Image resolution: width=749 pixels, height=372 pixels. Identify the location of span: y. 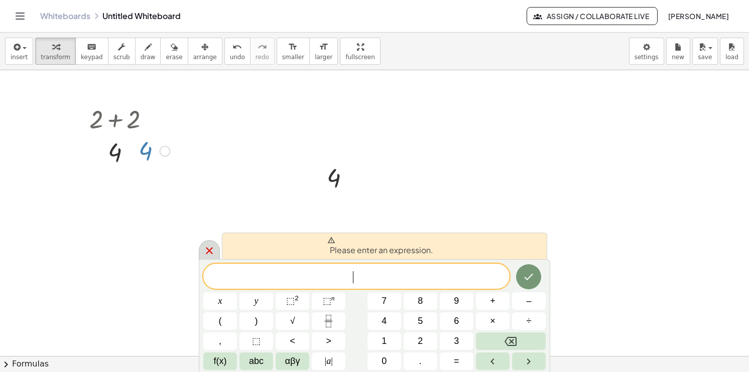
(256, 301).